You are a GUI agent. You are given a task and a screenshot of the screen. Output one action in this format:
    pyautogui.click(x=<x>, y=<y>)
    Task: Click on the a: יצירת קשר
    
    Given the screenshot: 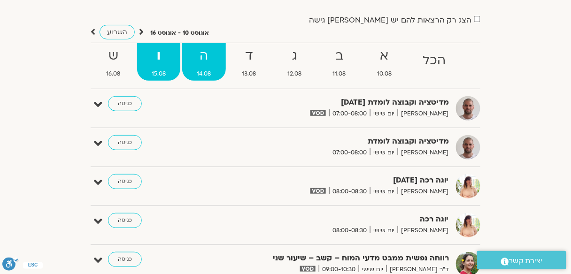 What is the action you would take?
    pyautogui.click(x=522, y=260)
    